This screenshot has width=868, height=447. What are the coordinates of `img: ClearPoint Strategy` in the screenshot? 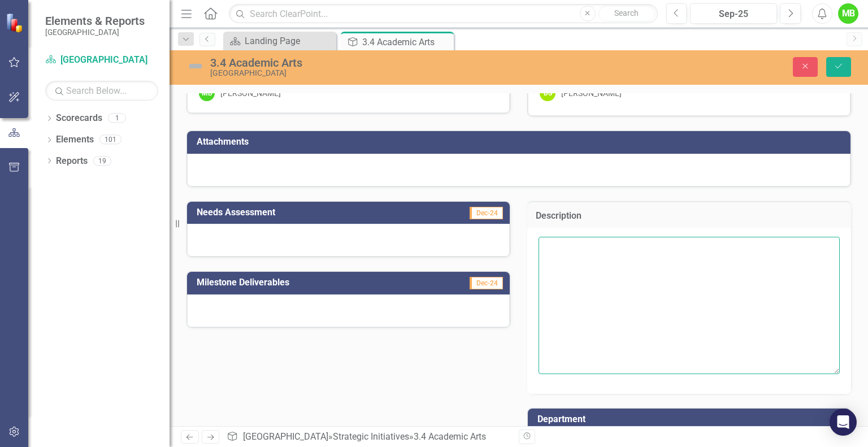 It's located at (15, 22).